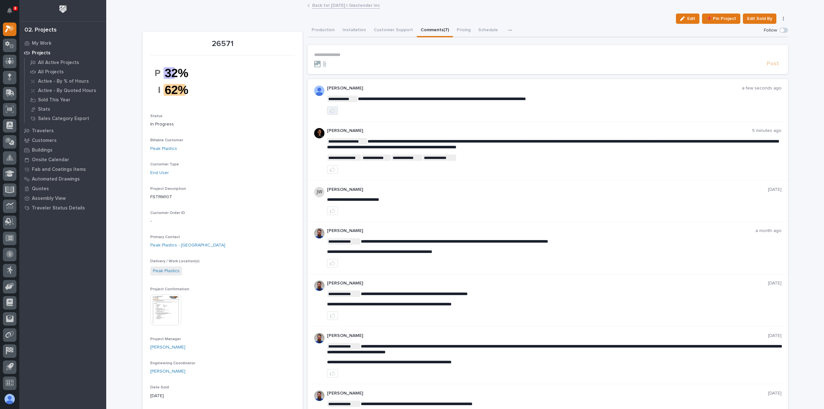 The image size is (824, 409). Describe the element at coordinates (10, 11) in the screenshot. I see `button: Notifications` at that location.